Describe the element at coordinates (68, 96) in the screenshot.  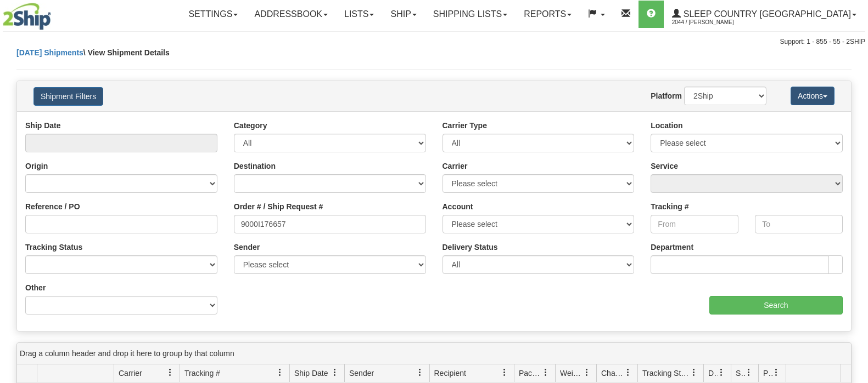
I see `button: Shipment Filters` at that location.